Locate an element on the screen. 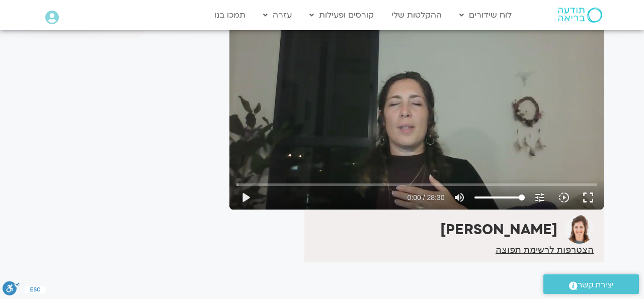 The image size is (644, 299). a: עזרה is located at coordinates (277, 15).